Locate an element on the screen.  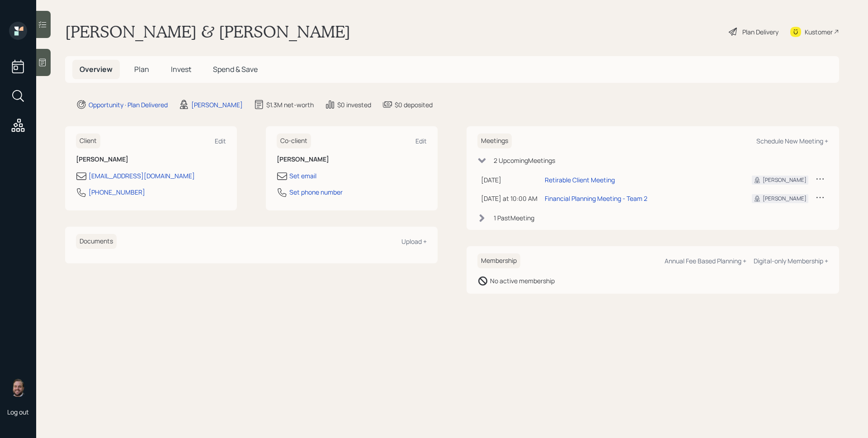
div: 1 Past Meeting is located at coordinates (514, 217).